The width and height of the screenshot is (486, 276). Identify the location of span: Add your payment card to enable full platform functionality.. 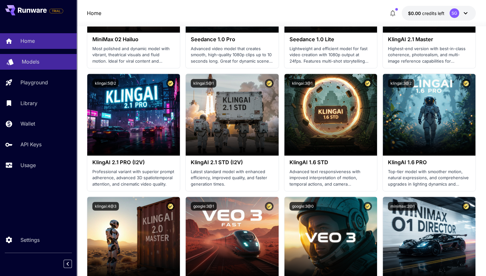
(56, 11).